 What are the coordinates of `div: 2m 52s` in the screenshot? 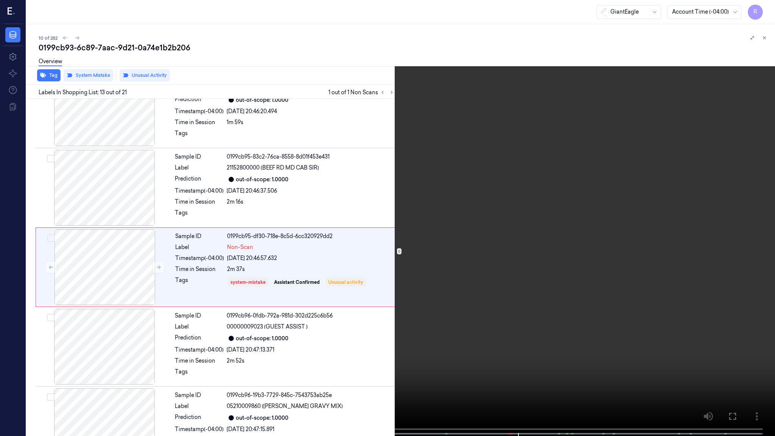 It's located at (311, 361).